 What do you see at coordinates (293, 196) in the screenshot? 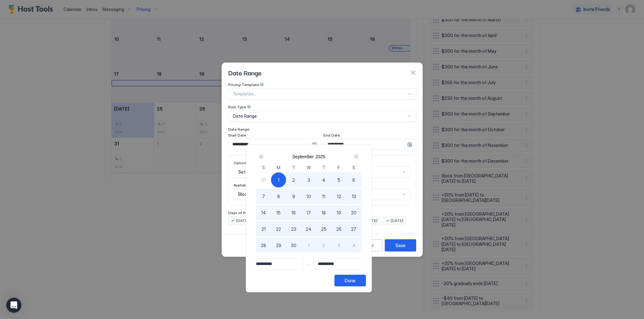
I see `button: 9` at bounding box center [293, 196].